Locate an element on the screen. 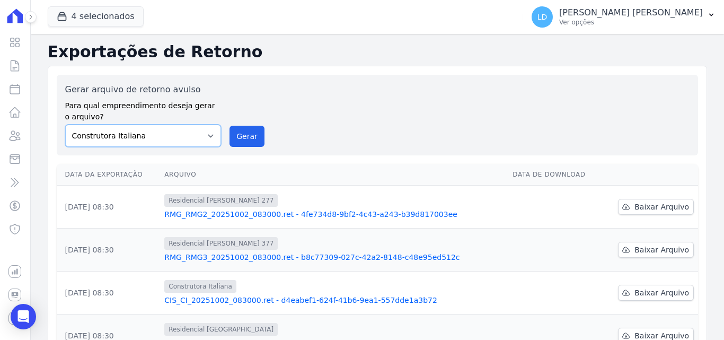  button: Gerar is located at coordinates (247, 136).